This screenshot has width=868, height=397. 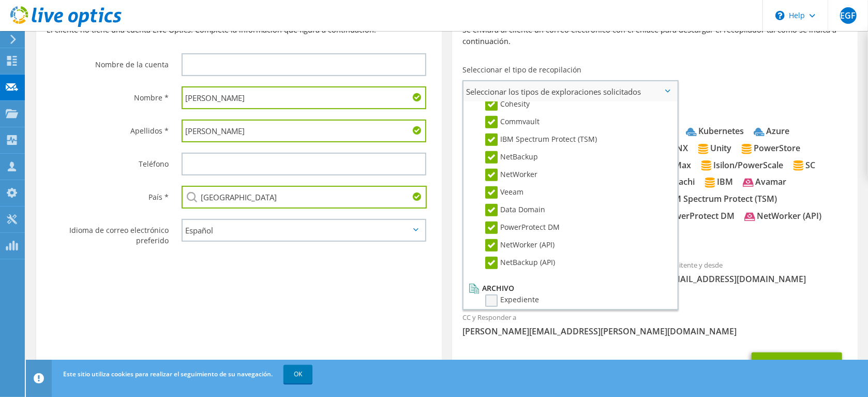 I want to click on label: Veeam, so click(x=504, y=193).